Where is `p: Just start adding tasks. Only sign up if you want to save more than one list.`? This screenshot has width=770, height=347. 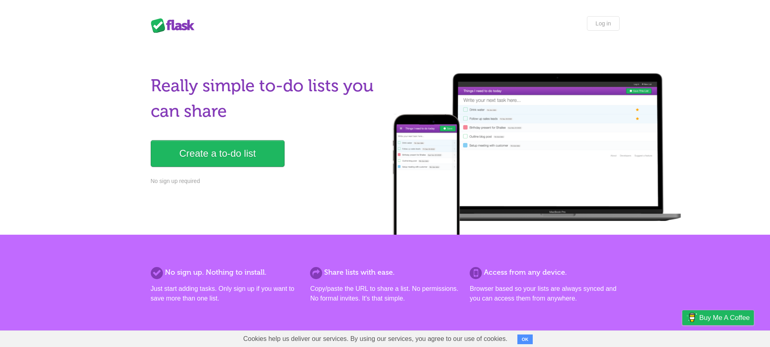
p: Just start adding tasks. Only sign up if you want to save more than one list. is located at coordinates (226, 294).